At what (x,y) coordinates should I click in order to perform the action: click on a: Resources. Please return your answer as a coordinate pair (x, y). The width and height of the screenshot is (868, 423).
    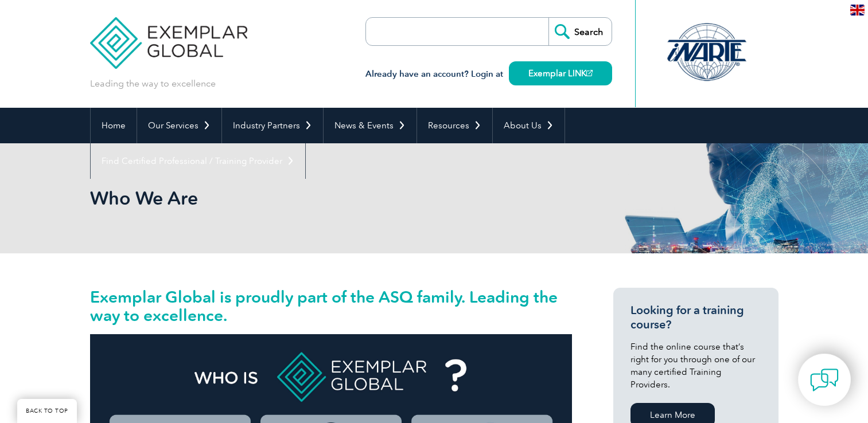
    Looking at the image, I should click on (455, 125).